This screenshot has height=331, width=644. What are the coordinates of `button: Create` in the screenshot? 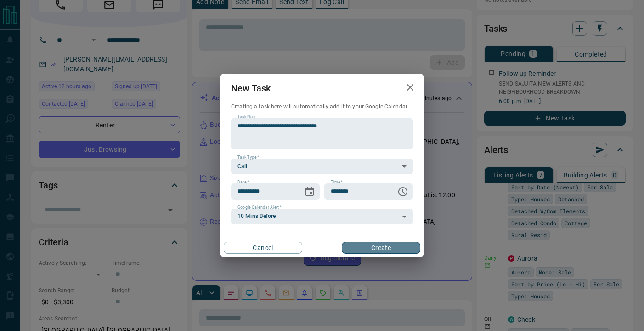 It's located at (381, 248).